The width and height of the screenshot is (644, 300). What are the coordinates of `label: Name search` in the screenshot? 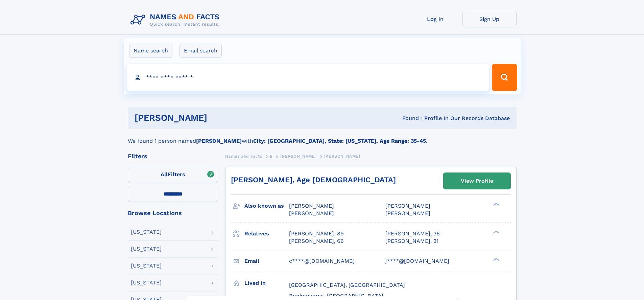 It's located at (151, 51).